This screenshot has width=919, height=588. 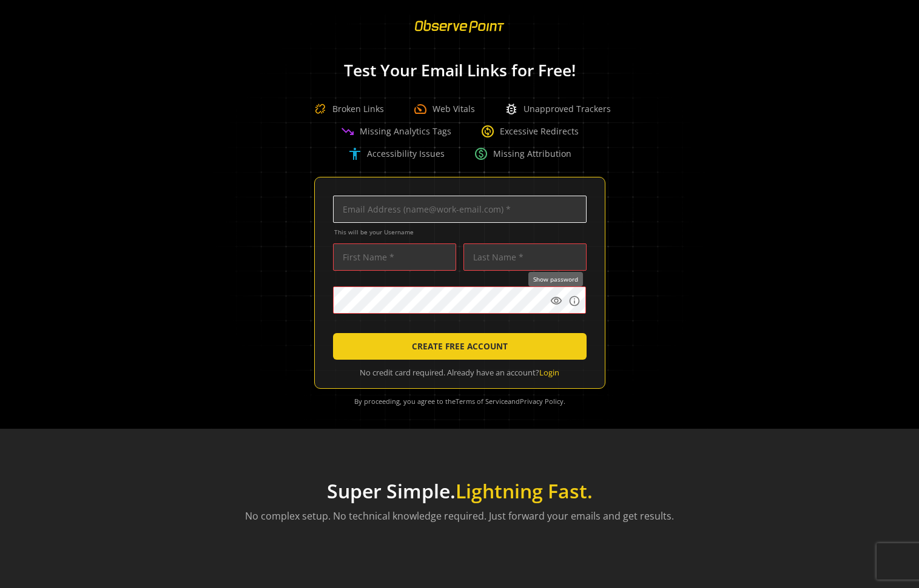 I want to click on span: CREATE FREE ACCOUNT, so click(x=460, y=347).